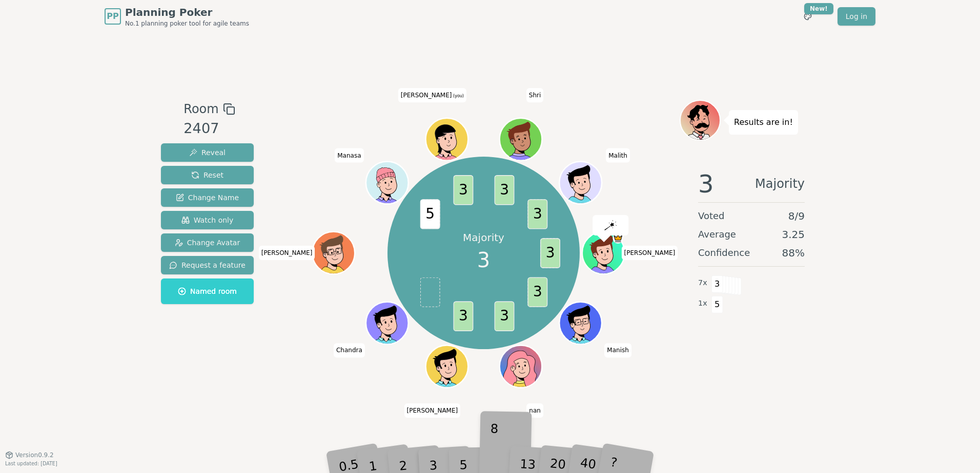  Describe the element at coordinates (29, 455) in the screenshot. I see `button: Version0.9.2` at that location.